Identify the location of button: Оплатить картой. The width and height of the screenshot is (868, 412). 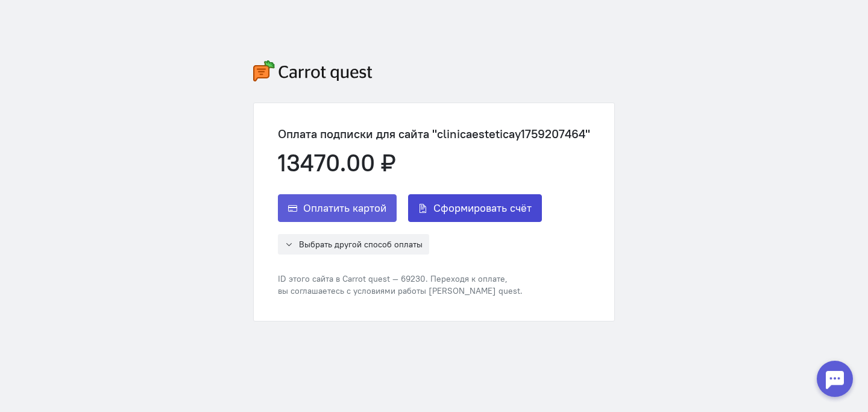
(337, 208).